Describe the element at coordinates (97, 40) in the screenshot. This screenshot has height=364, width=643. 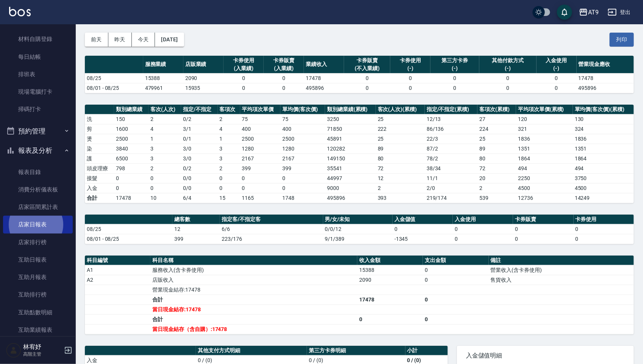
I see `button: 前天` at that location.